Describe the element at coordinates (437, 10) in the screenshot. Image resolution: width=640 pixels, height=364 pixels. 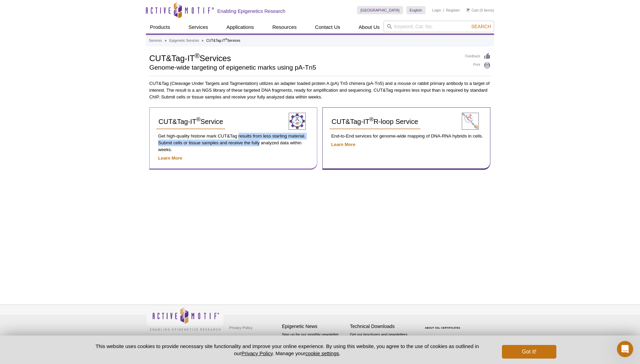
I see `a: Login` at that location.